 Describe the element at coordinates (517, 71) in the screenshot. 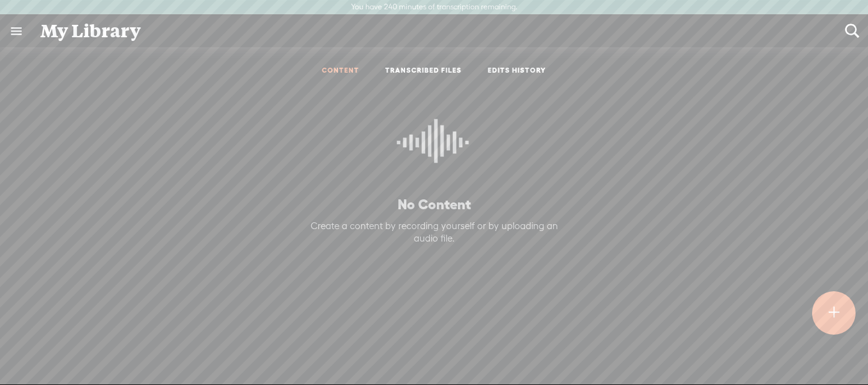

I see `a: EDITS HISTORY` at that location.